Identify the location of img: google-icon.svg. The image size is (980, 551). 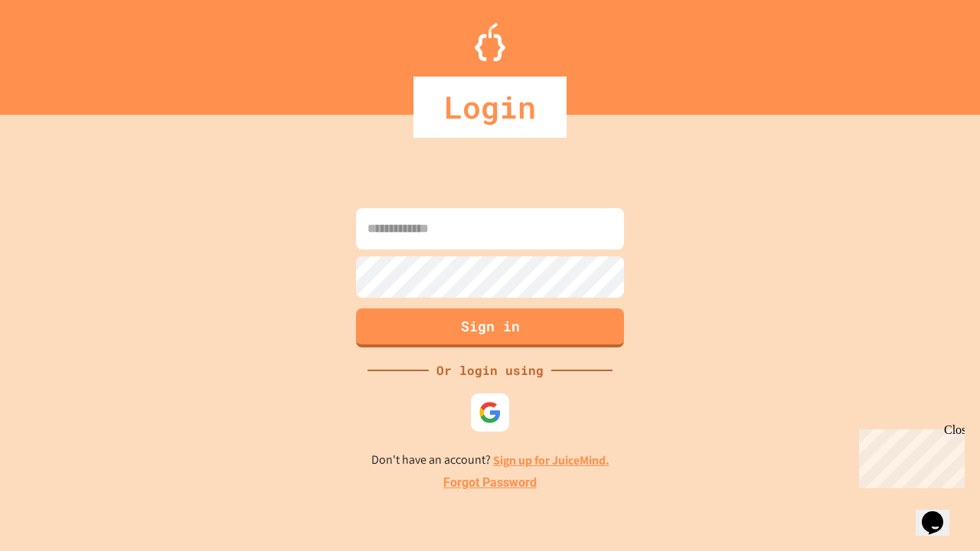
(490, 412).